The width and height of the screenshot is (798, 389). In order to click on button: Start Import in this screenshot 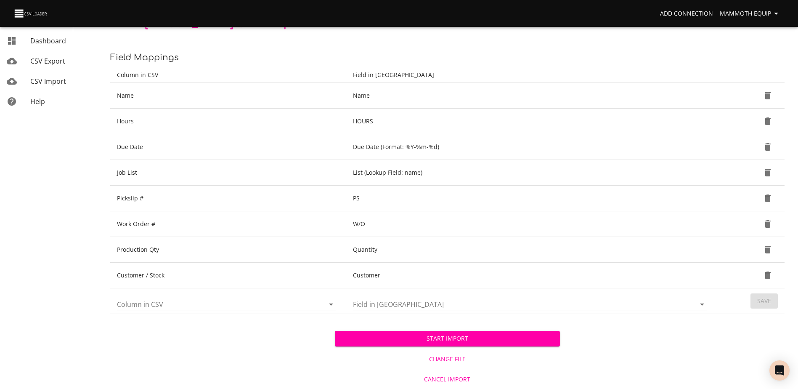, I will do `click(447, 338)`.